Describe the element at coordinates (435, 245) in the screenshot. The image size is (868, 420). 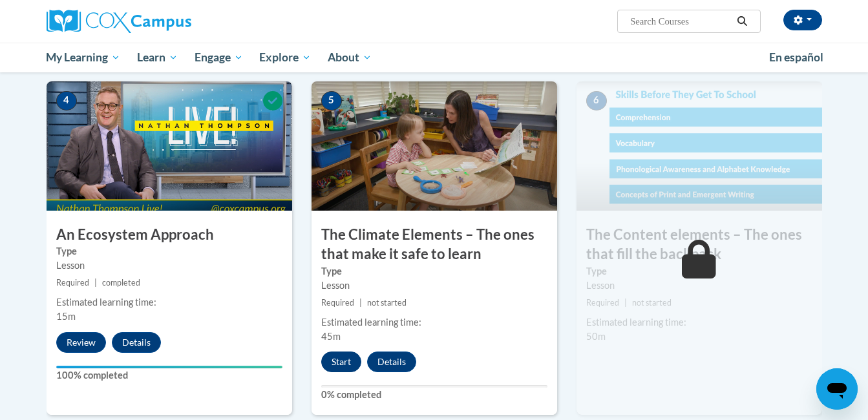
I see `h3: The Climate Elements – The ones that make it safe to learn` at that location.